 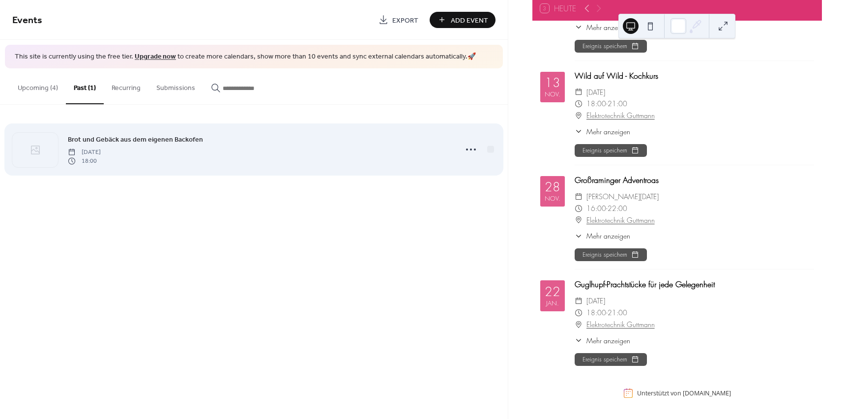 What do you see at coordinates (245, 57) in the screenshot?
I see `span: This site is currently using the free tier. to create more calendars, show more than 10 events an...` at bounding box center [245, 57].